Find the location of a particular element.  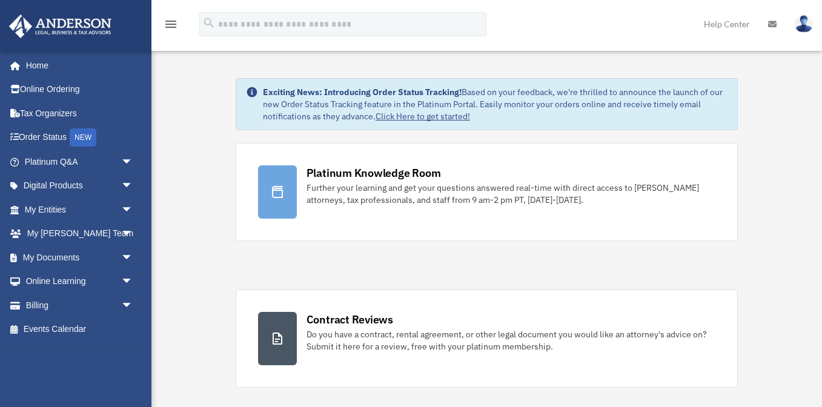

a: Home is located at coordinates (77, 65).